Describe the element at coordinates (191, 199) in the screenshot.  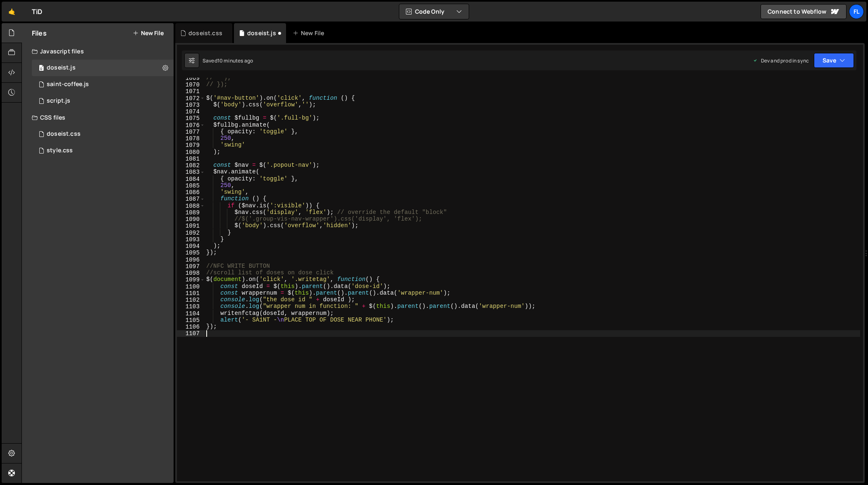
I see `div: 1087` at that location.